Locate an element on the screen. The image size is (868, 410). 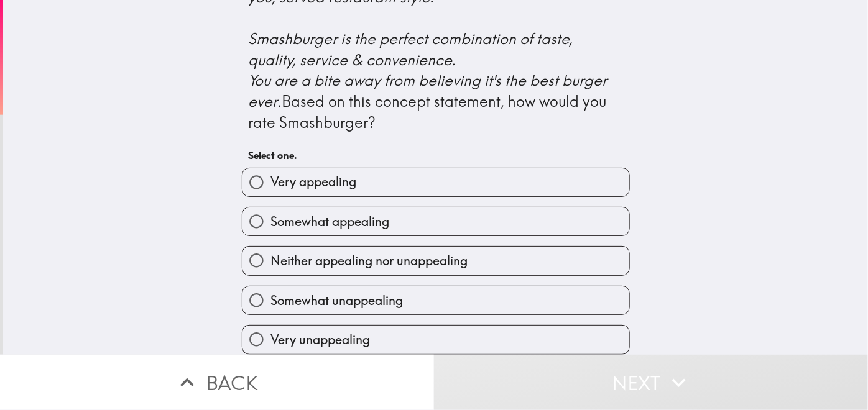
span: Somewhat unappealing is located at coordinates (336, 301).